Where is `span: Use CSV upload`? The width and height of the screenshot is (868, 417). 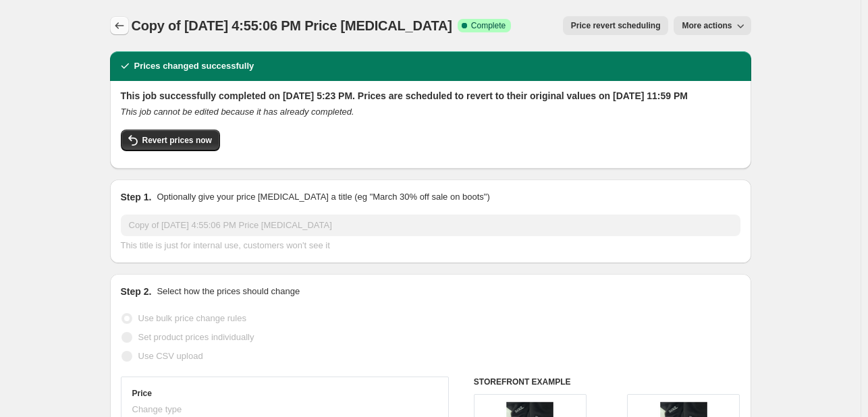
span: Use CSV upload is located at coordinates (171, 356).